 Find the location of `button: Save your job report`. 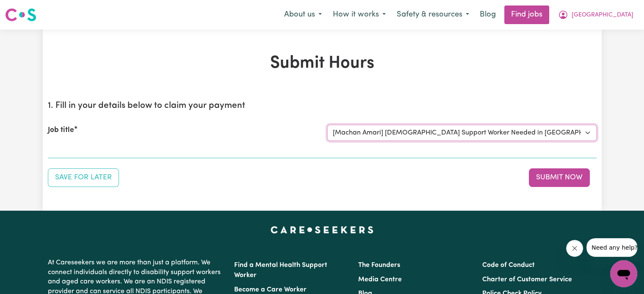

button: Save your job report is located at coordinates (83, 177).